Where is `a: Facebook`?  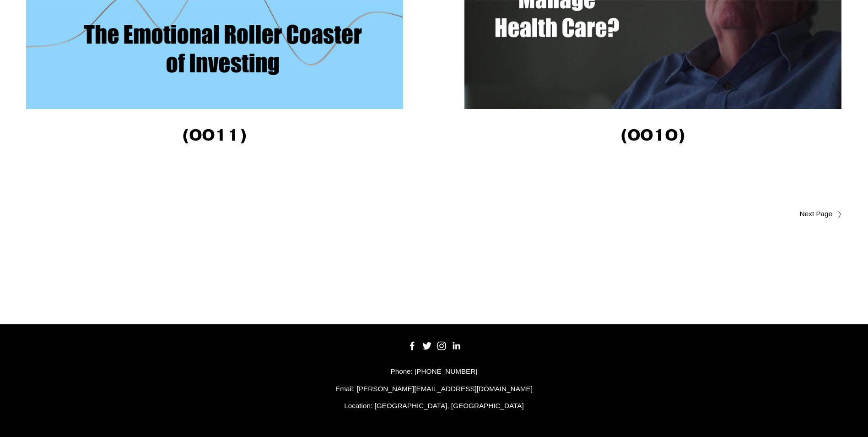
a: Facebook is located at coordinates (412, 346).